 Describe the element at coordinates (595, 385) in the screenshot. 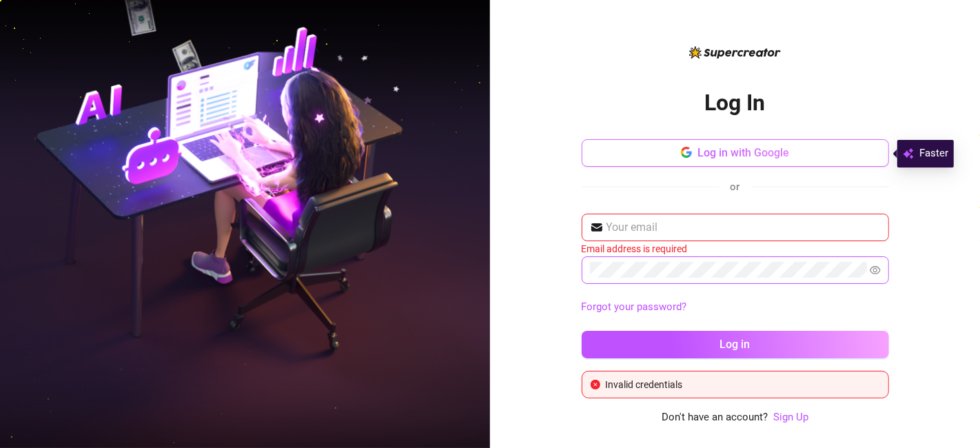

I see `span: close-circle` at that location.